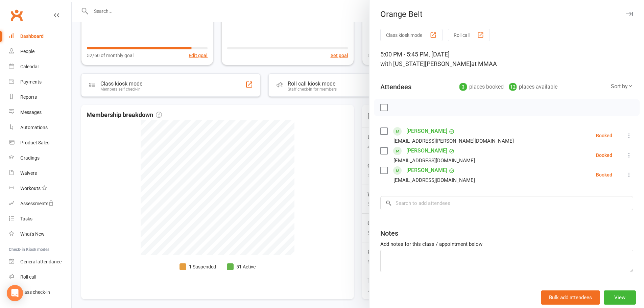 This screenshot has width=644, height=308. I want to click on button: Class kiosk mode, so click(411, 35).